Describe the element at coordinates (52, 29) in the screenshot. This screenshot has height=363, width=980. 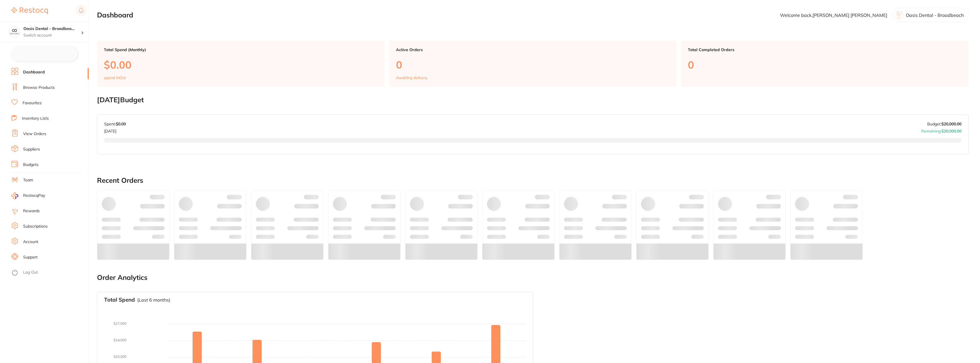
I see `h4: Oasis Dental - Broadbeach` at that location.